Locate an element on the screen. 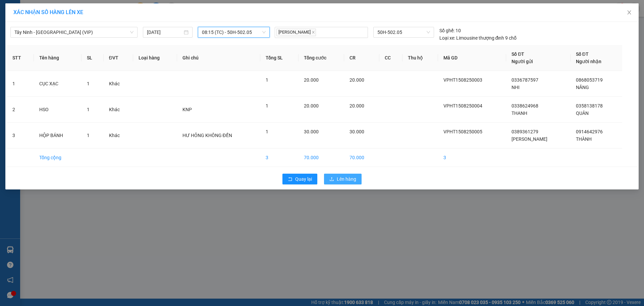 The width and height of the screenshot is (644, 306). span: THANH is located at coordinates (519, 113).